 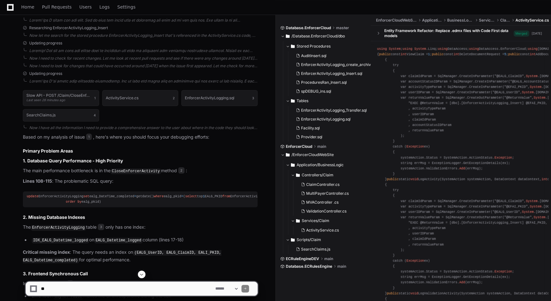 What do you see at coordinates (302, 101) in the screenshot?
I see `span: Tables` at bounding box center [302, 101].